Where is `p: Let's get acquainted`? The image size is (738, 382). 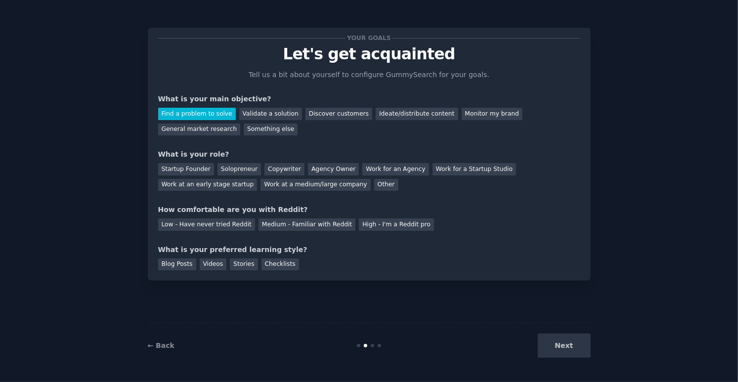
p: Let's get acquainted is located at coordinates (369, 54).